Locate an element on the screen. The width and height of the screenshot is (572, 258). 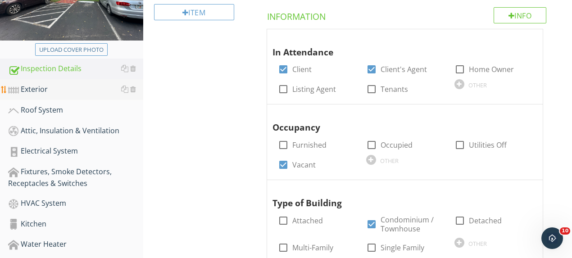
label: Occupied is located at coordinates (396, 145).